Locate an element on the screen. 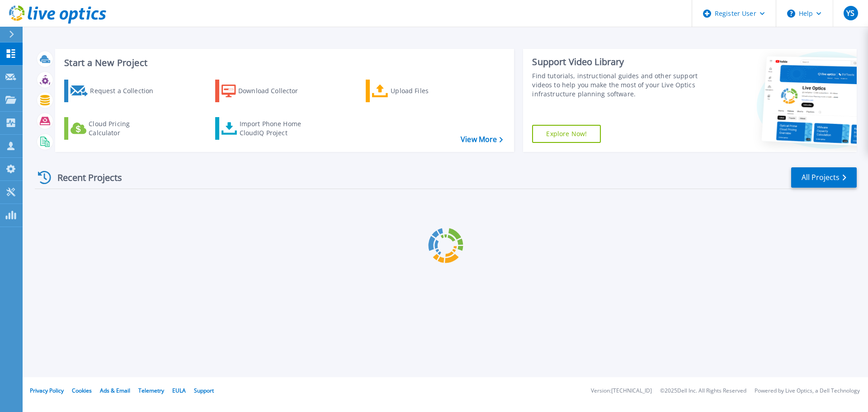 This screenshot has height=412, width=868. a: Telemetry is located at coordinates (151, 390).